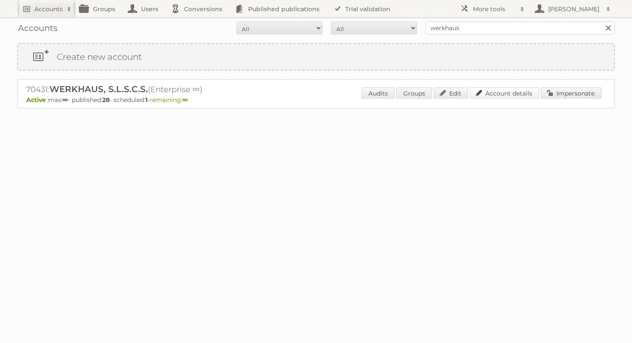 This screenshot has width=632, height=343. I want to click on span: Active, so click(37, 100).